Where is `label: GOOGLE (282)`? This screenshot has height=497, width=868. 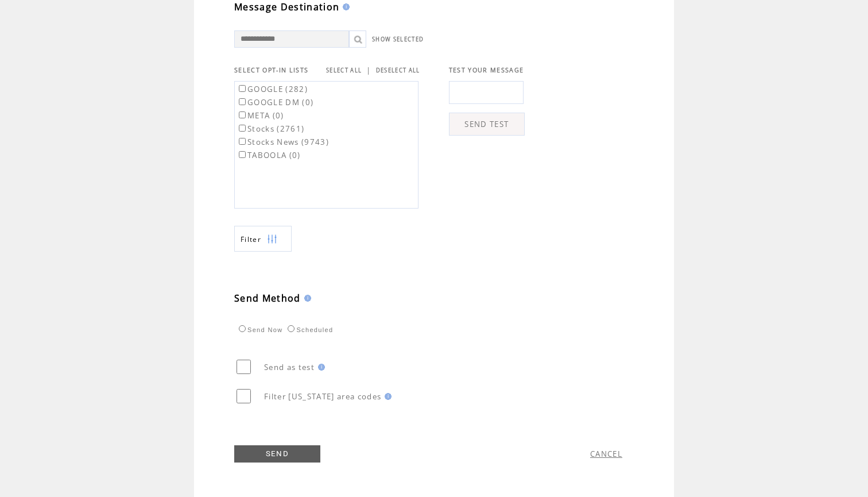 label: GOOGLE (282) is located at coordinates (272, 89).